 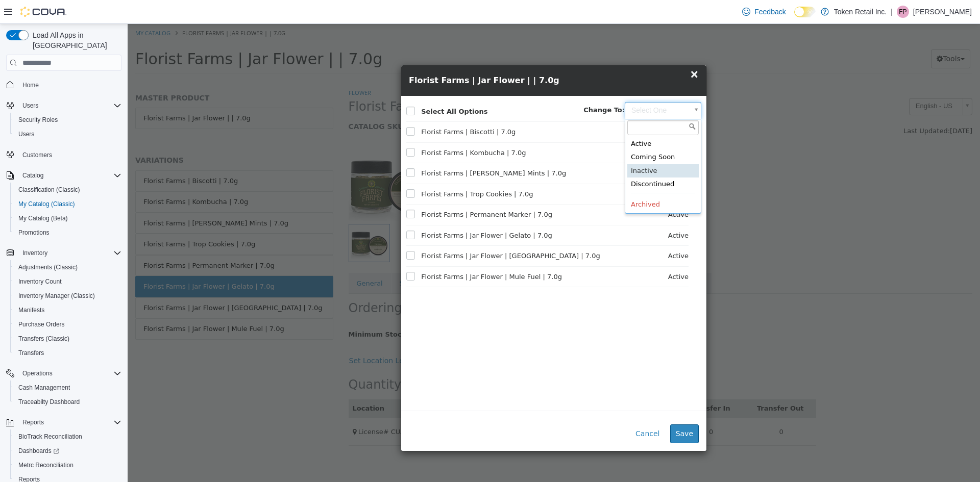 I want to click on a: Users, so click(x=26, y=134).